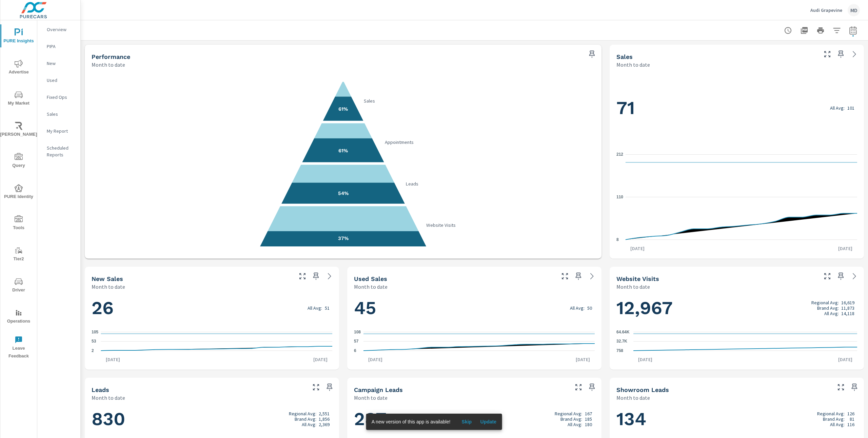 The width and height of the screenshot is (868, 438). I want to click on h5: Used Sales, so click(371, 279).